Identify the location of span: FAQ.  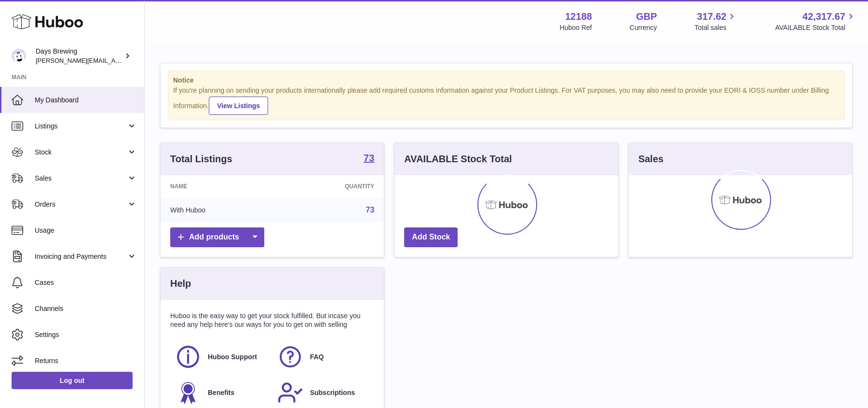
(317, 357).